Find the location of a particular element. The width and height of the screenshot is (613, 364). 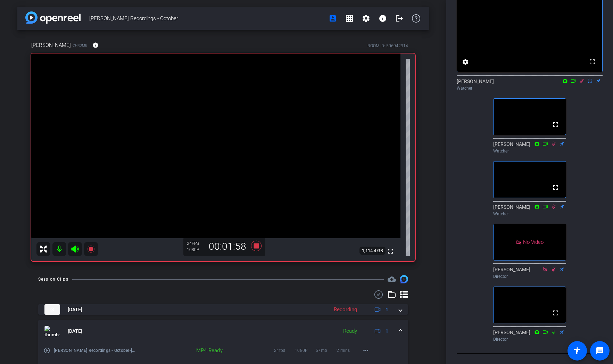

mat-icon: logout is located at coordinates (399, 19).